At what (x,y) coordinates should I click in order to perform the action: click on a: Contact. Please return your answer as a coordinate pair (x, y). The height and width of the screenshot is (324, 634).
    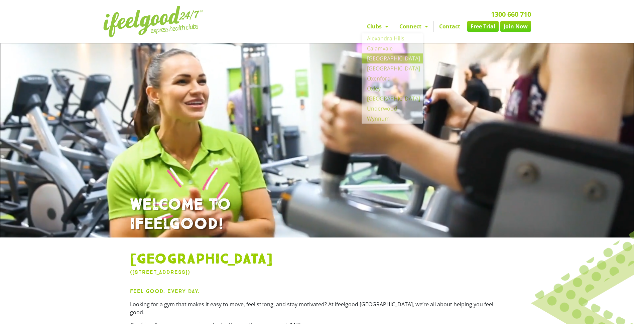
    Looking at the image, I should click on (450, 26).